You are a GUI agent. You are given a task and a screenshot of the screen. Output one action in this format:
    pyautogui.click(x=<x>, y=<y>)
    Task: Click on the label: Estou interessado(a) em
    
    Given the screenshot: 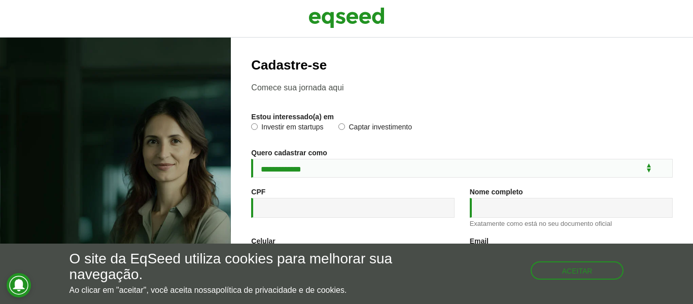 What is the action you would take?
    pyautogui.click(x=292, y=117)
    